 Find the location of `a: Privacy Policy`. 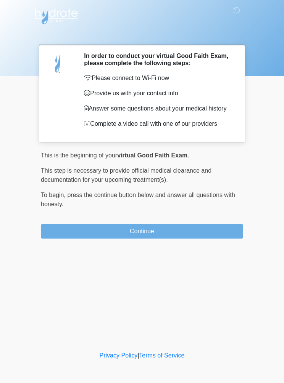

a: Privacy Policy is located at coordinates (119, 355).